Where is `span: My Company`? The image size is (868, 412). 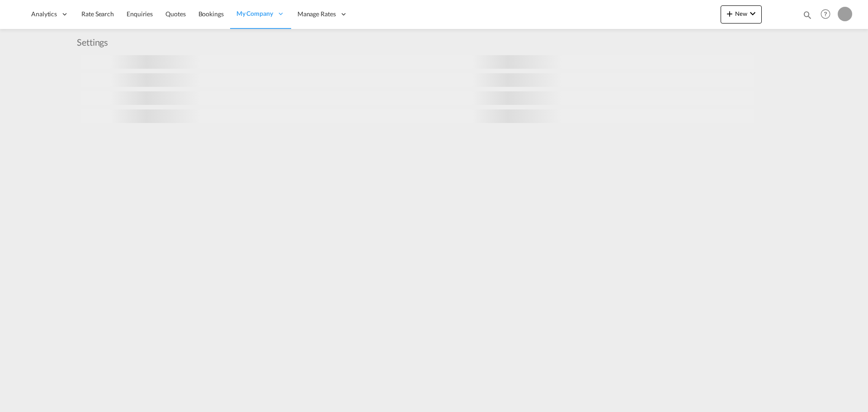 span: My Company is located at coordinates (255, 13).